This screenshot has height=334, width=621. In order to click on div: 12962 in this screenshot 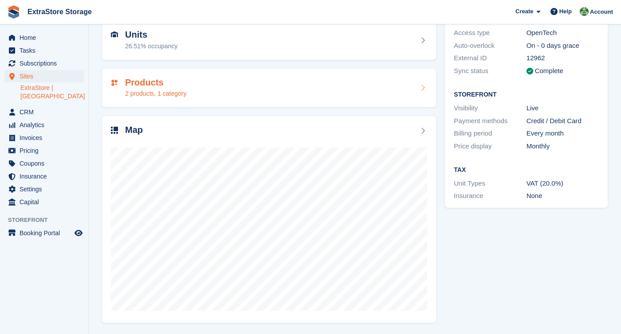, I will do `click(562, 58)`.